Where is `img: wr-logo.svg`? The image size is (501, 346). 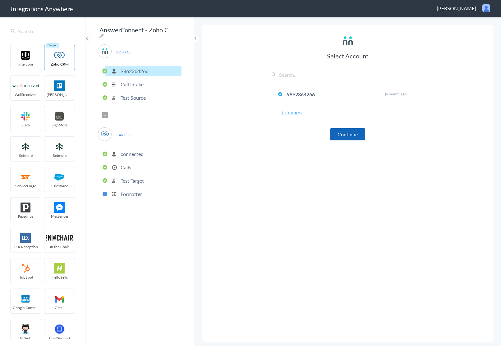
img: wr-logo.svg is located at coordinates (25, 86).